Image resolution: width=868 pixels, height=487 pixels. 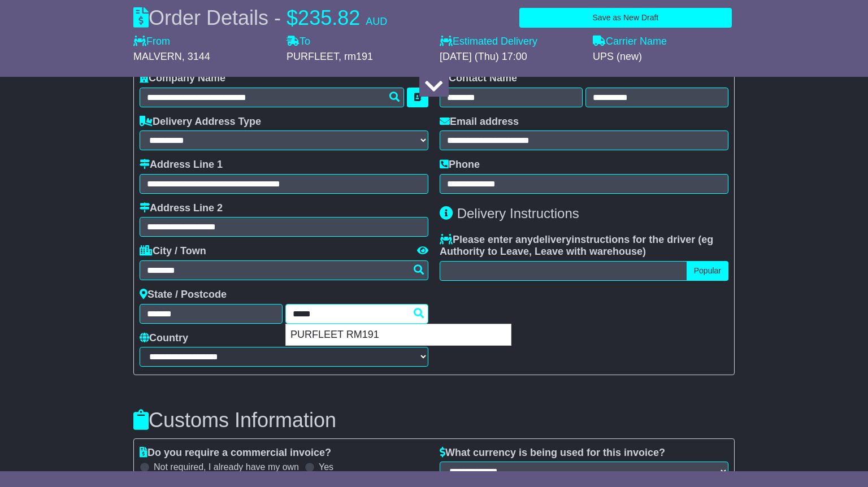 I want to click on span: 235.82, so click(x=328, y=17).